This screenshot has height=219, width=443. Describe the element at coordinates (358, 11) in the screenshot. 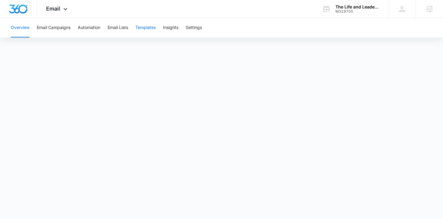

I see `div: account id` at that location.